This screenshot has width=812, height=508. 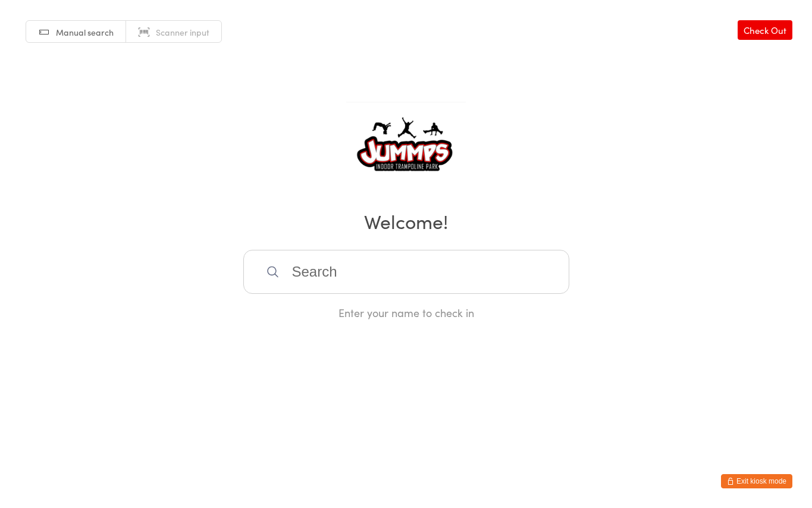 I want to click on img: Jummps Parkwood Pty Ltd, so click(x=406, y=146).